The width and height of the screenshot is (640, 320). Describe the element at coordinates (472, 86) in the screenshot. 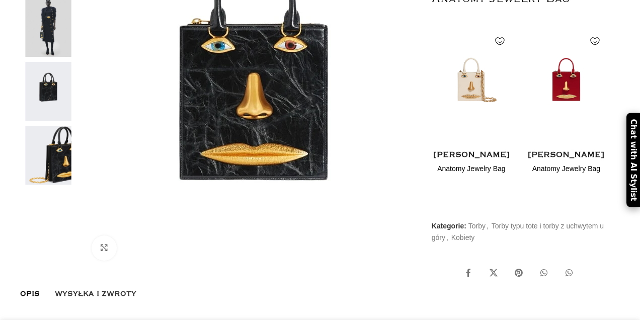

I see `img: packshot-PE22SA21S-107-medFormat87603_nobg.png` at that location.